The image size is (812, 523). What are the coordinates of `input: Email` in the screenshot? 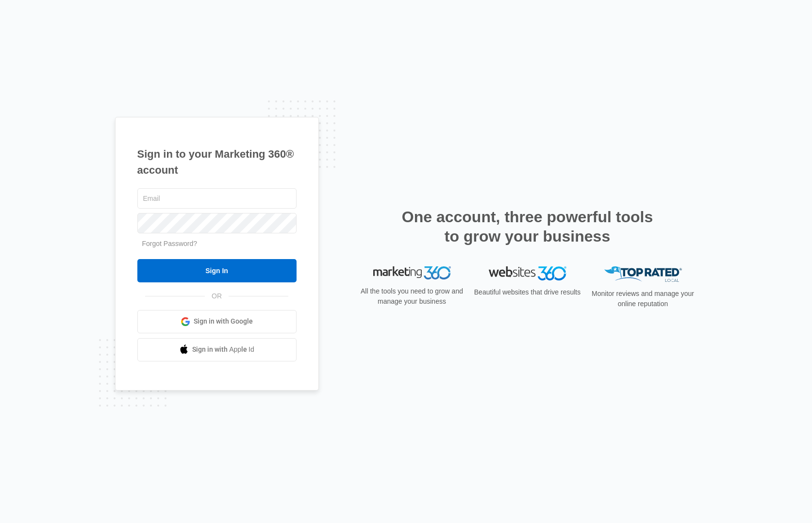 It's located at (217, 198).